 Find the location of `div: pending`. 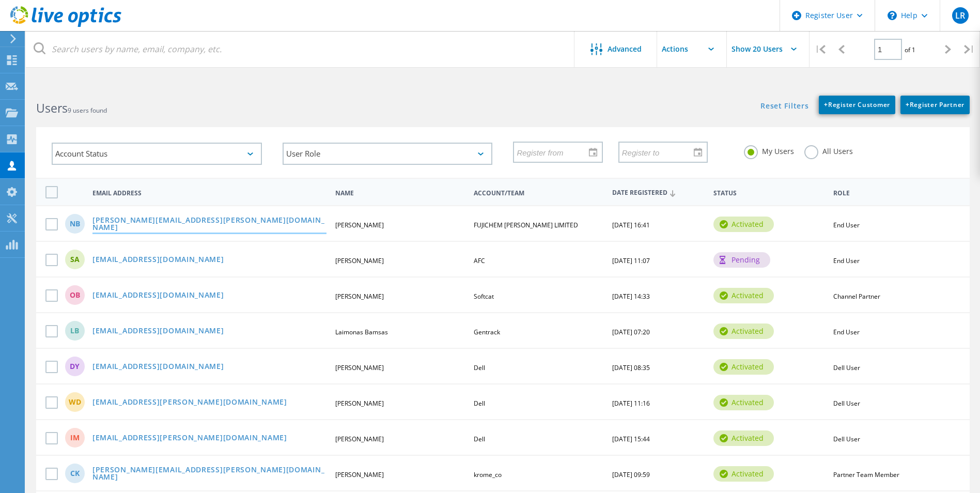

div: pending is located at coordinates (742, 260).